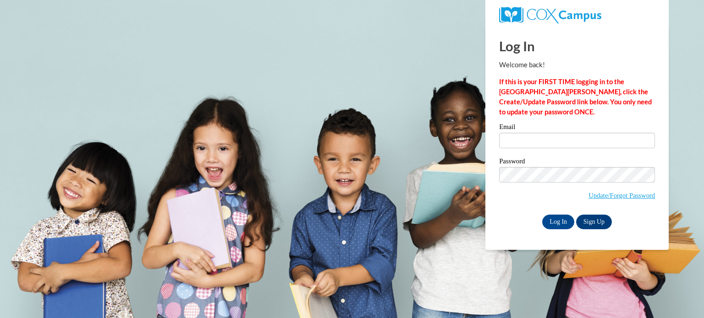  I want to click on p: Welcome back!, so click(577, 65).